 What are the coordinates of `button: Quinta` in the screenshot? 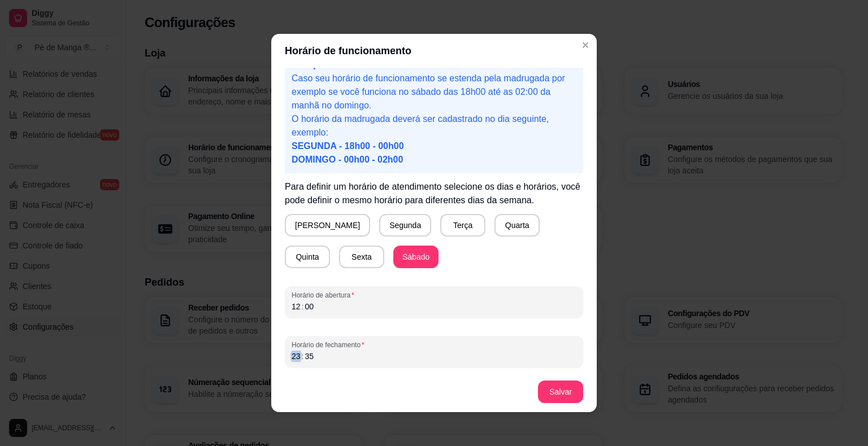 It's located at (307, 257).